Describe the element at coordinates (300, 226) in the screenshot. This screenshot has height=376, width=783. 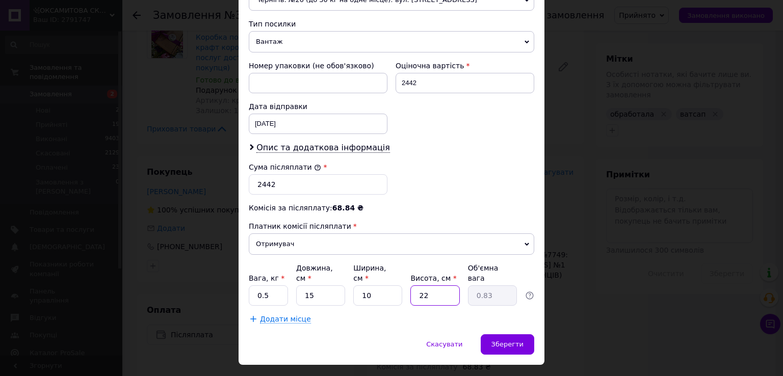
I see `span: Платник комісії післяплати` at that location.